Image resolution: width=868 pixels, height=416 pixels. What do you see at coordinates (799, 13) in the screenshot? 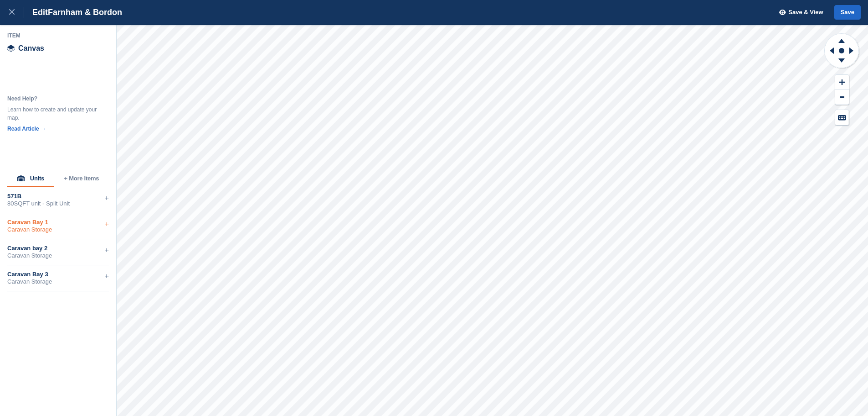
I see `button: Save & View` at bounding box center [799, 13].